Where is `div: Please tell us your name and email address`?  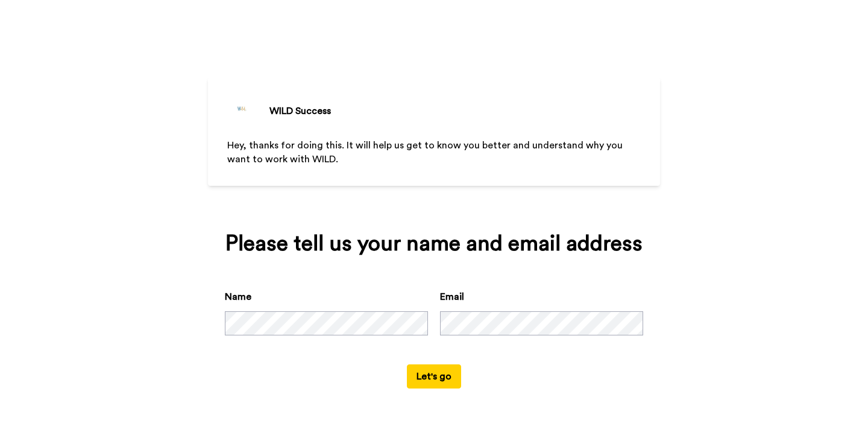 div: Please tell us your name and email address is located at coordinates (434, 244).